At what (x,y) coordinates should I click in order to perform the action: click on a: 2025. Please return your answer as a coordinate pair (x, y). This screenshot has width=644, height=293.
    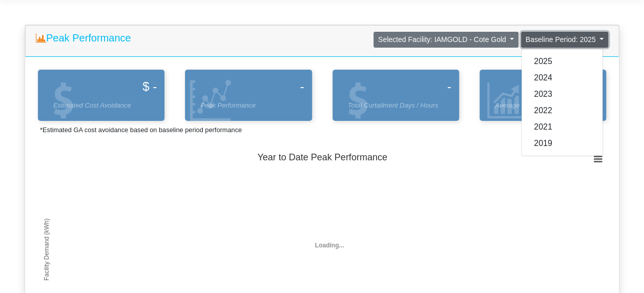
    Looking at the image, I should click on (562, 62).